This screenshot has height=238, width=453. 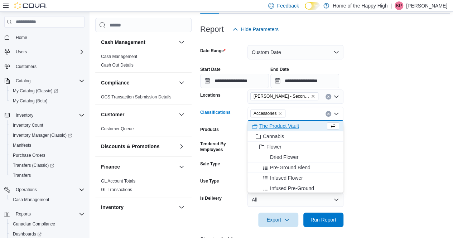 I want to click on button: Open list of options, so click(x=336, y=97).